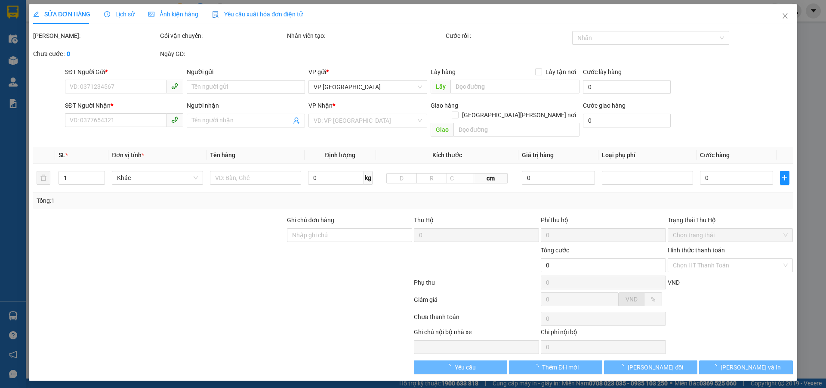 This screenshot has width=826, height=388. What do you see at coordinates (476, 333) in the screenshot?
I see `div: Ghi chú nội bộ nhà xe` at bounding box center [476, 333].